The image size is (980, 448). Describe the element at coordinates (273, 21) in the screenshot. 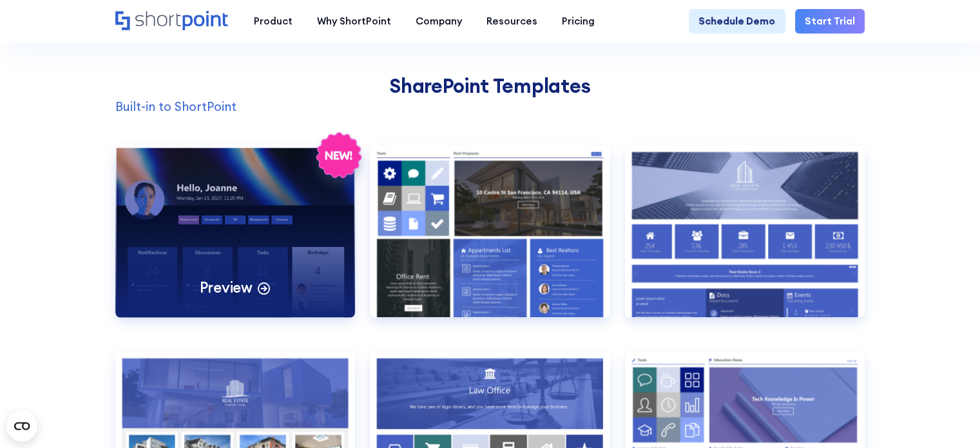

I see `a: Product` at that location.